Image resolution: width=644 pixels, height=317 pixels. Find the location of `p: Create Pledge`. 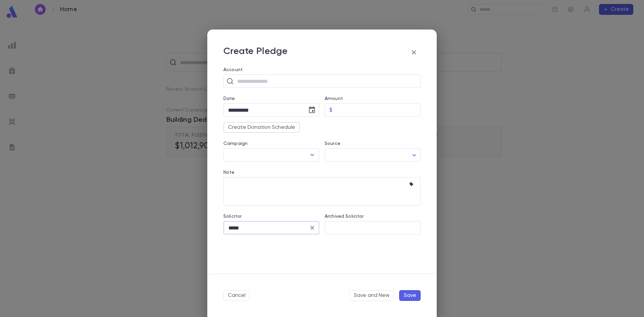

p: Create Pledge is located at coordinates (256, 52).